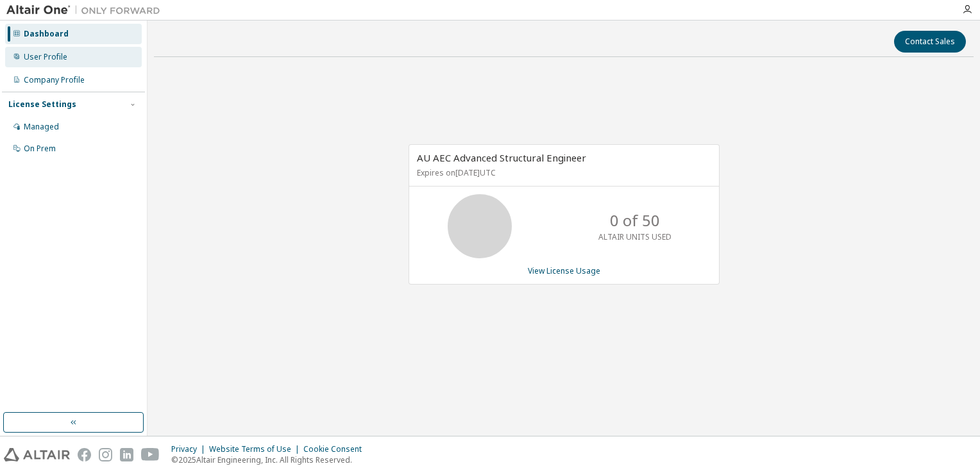 The height and width of the screenshot is (473, 980). What do you see at coordinates (84, 454) in the screenshot?
I see `img: facebook.svg` at bounding box center [84, 454].